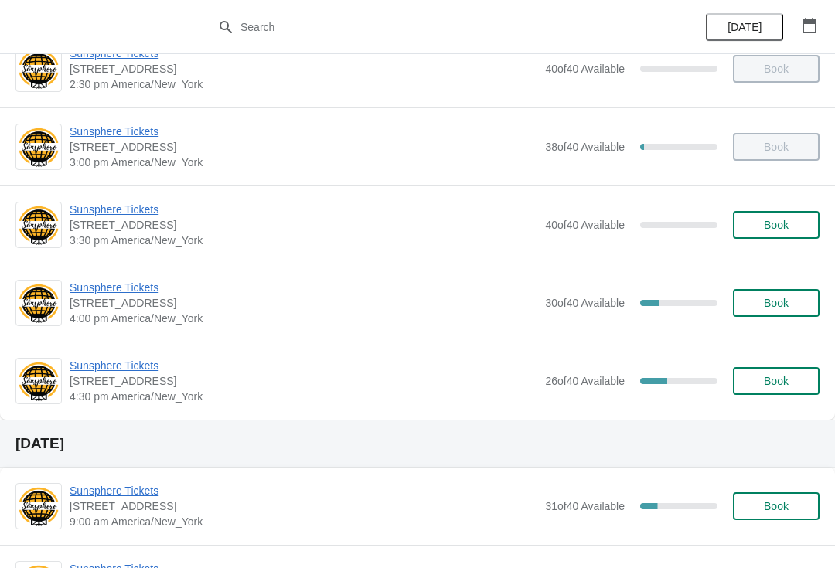  What do you see at coordinates (39, 147) in the screenshot?
I see `img: Sunsphere Tickets | 810 Clinch Avenue, Knoxville, TN, USA | 3:00 pm America/New_York` at bounding box center [39, 147].